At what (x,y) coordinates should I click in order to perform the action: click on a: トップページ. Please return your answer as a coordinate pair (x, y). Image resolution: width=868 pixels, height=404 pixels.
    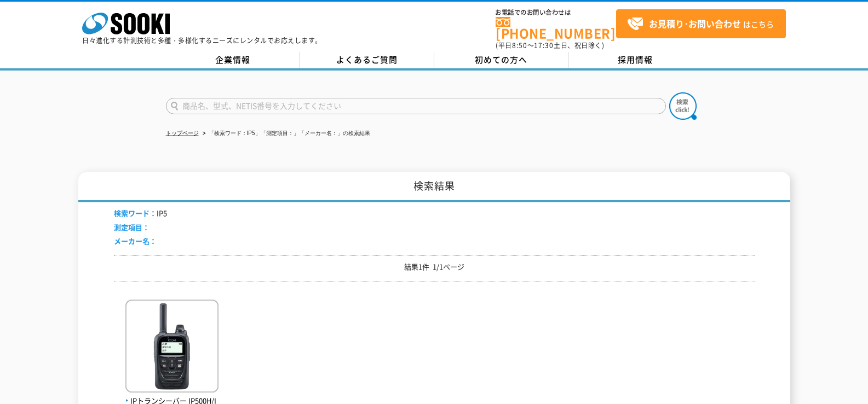
    Looking at the image, I should click on (182, 133).